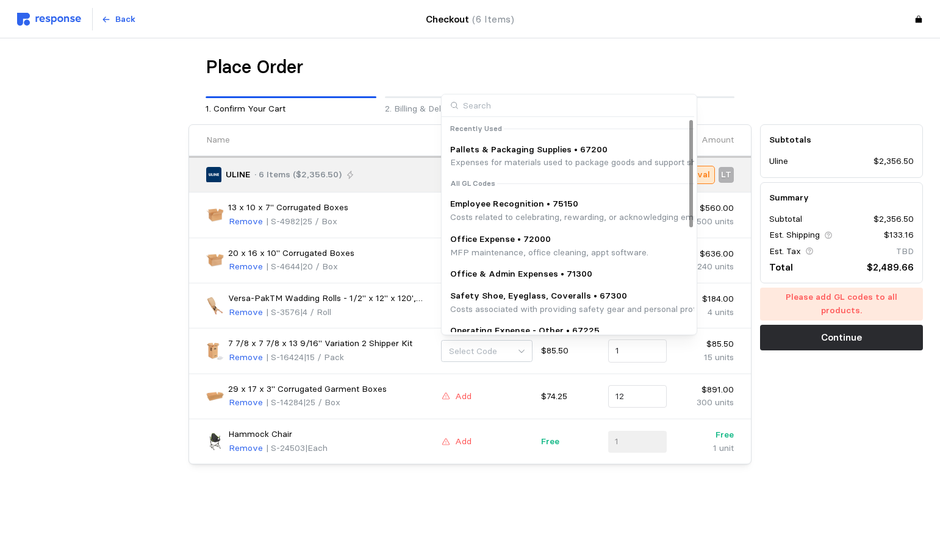 The height and width of the screenshot is (560, 940). What do you see at coordinates (215, 260) in the screenshot?
I see `img: S-4644` at bounding box center [215, 260].